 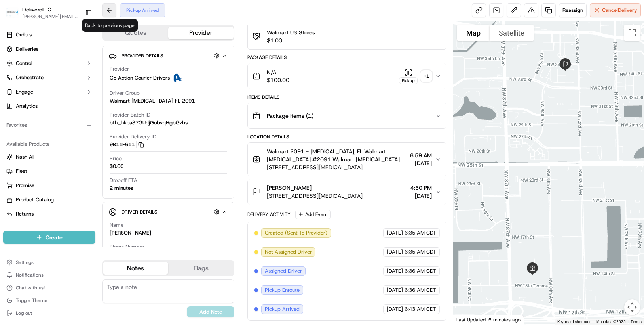 I want to click on span: Settings, so click(x=25, y=262).